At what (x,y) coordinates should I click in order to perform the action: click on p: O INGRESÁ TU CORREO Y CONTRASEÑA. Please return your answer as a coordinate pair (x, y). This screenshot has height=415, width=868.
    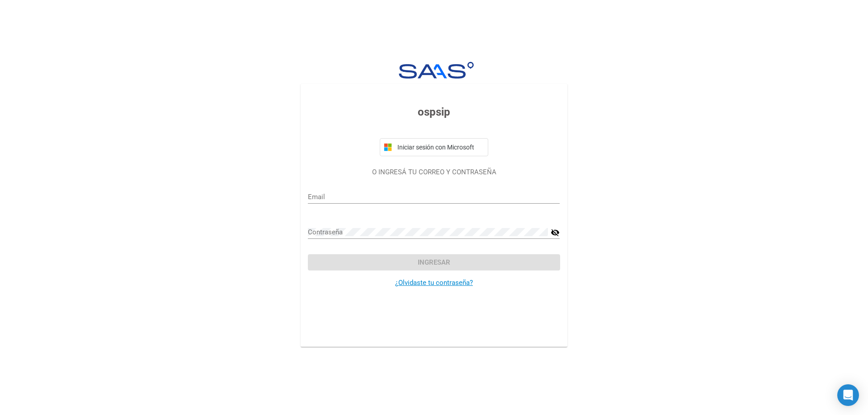
    Looking at the image, I should click on (434, 172).